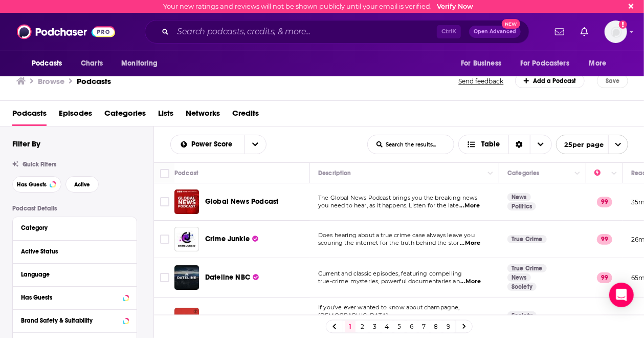 This screenshot has width=644, height=338. Describe the element at coordinates (305, 32) in the screenshot. I see `input: Search podcasts, credits, & more...` at that location.